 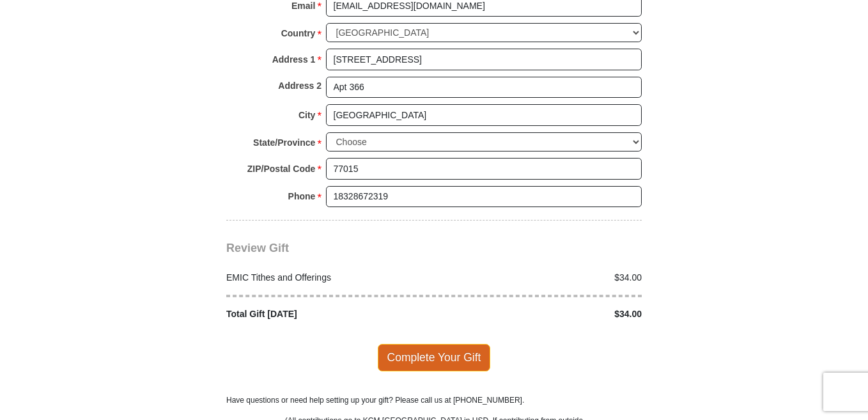 I want to click on strong: State/Province, so click(x=284, y=142).